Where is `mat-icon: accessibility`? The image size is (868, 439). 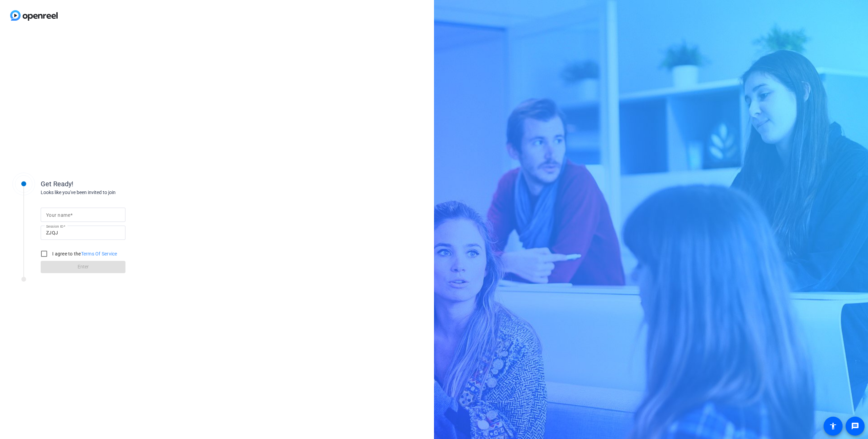 mat-icon: accessibility is located at coordinates (833, 426).